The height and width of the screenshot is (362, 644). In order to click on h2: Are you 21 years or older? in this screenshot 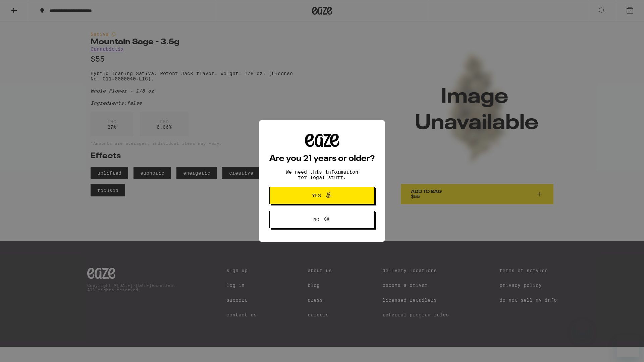, I will do `click(322, 159)`.